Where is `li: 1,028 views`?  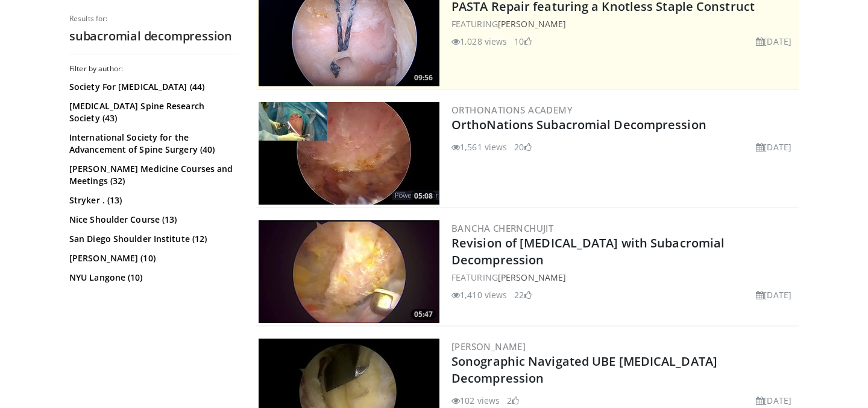
li: 1,028 views is located at coordinates (480, 41).